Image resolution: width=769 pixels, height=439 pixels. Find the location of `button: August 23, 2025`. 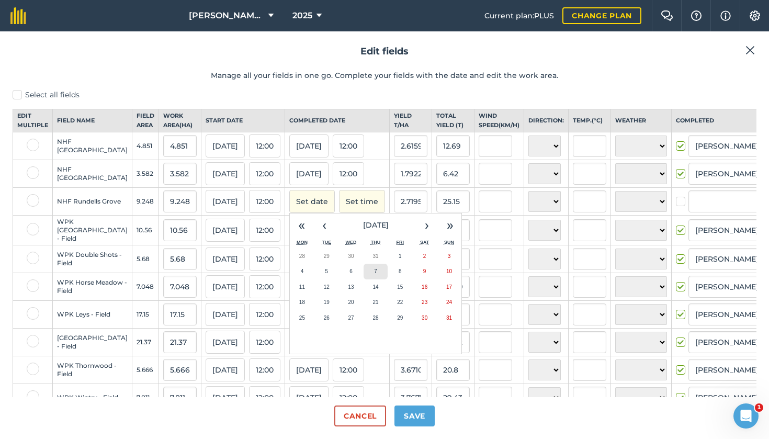

button: August 23, 2025 is located at coordinates (424, 302).